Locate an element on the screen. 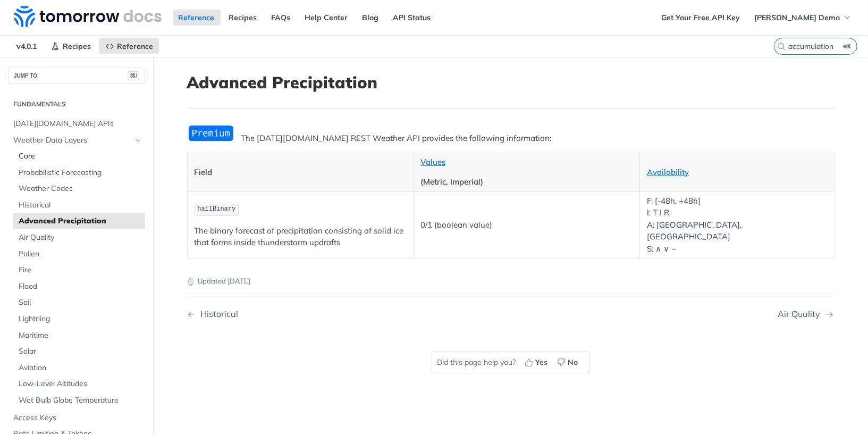 The height and width of the screenshot is (434, 868). a: Aviation is located at coordinates (79, 368).